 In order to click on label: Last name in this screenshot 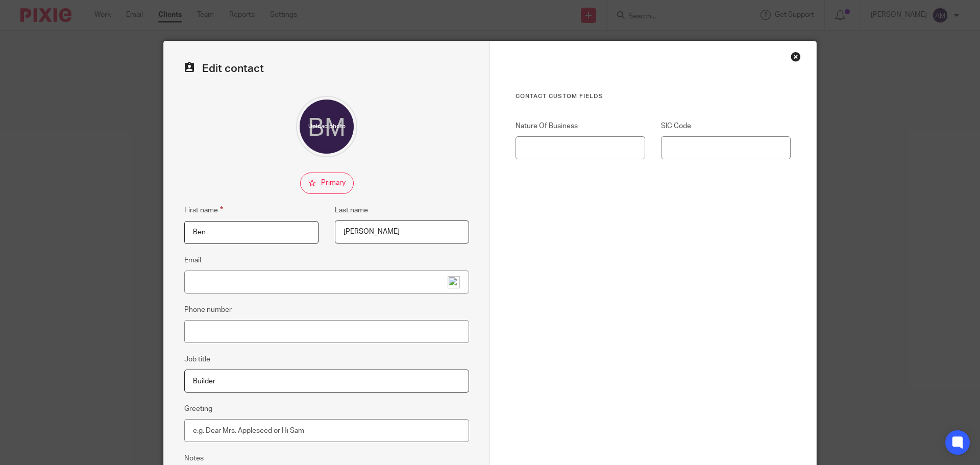, I will do `click(351, 211)`.